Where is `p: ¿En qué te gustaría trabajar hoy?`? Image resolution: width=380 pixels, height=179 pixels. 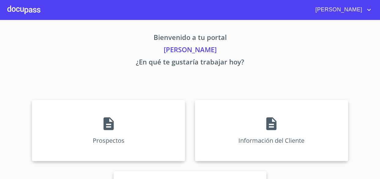 p: ¿En qué te gustaría trabajar hoy? is located at coordinates (190, 63).